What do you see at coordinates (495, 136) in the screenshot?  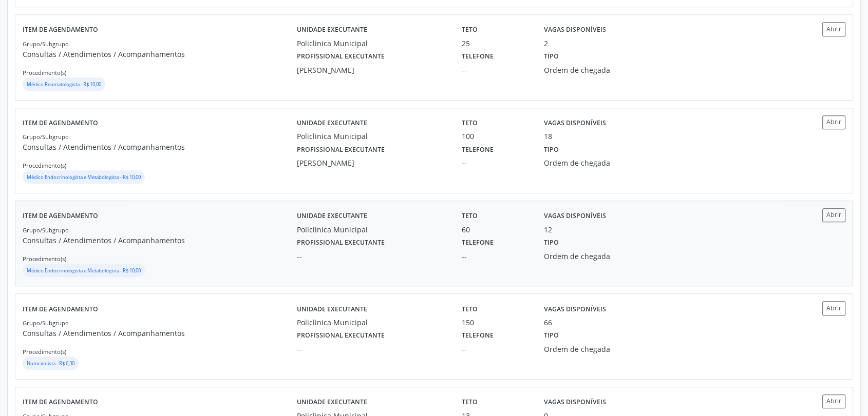 I see `div: 100` at bounding box center [495, 136].